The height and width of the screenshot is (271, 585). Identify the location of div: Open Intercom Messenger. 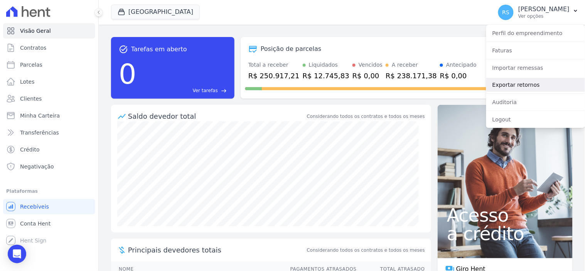
(17, 254).